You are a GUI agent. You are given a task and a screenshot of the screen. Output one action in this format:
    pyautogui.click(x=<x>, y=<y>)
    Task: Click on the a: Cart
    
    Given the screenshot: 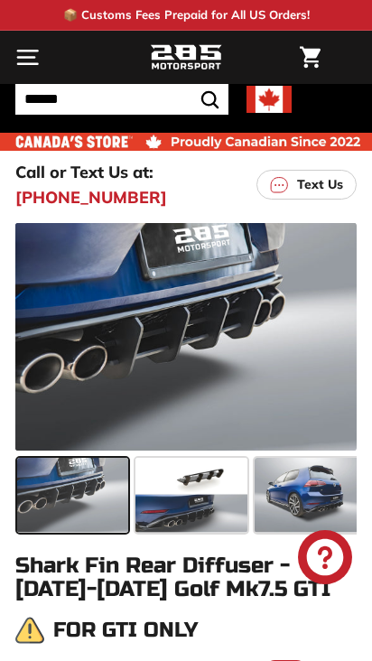 What is the action you would take?
    pyautogui.click(x=310, y=57)
    